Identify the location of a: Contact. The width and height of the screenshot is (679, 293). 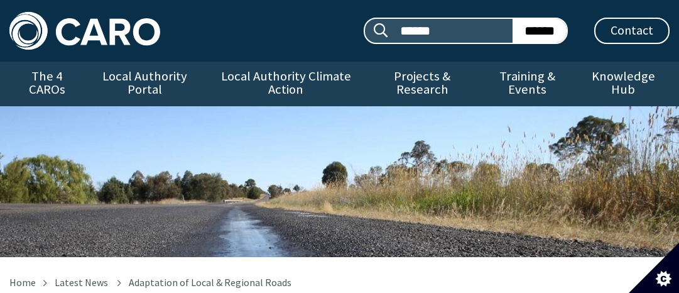
(632, 31).